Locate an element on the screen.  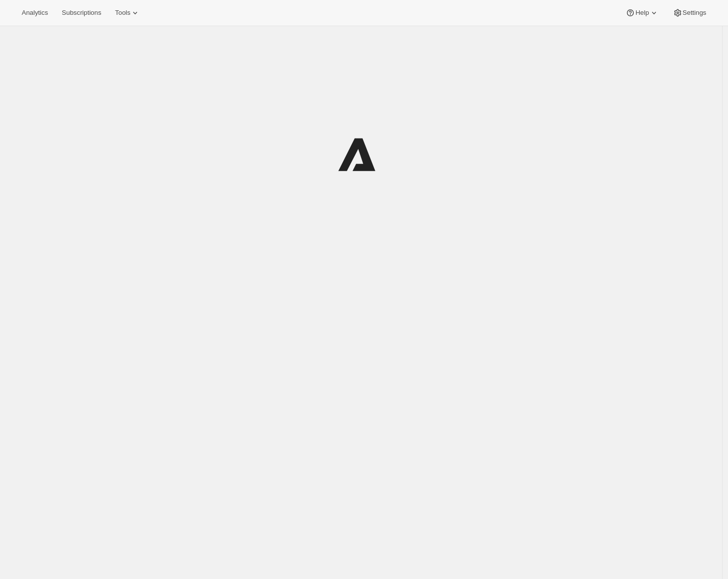
button: Subscriptions is located at coordinates (82, 12).